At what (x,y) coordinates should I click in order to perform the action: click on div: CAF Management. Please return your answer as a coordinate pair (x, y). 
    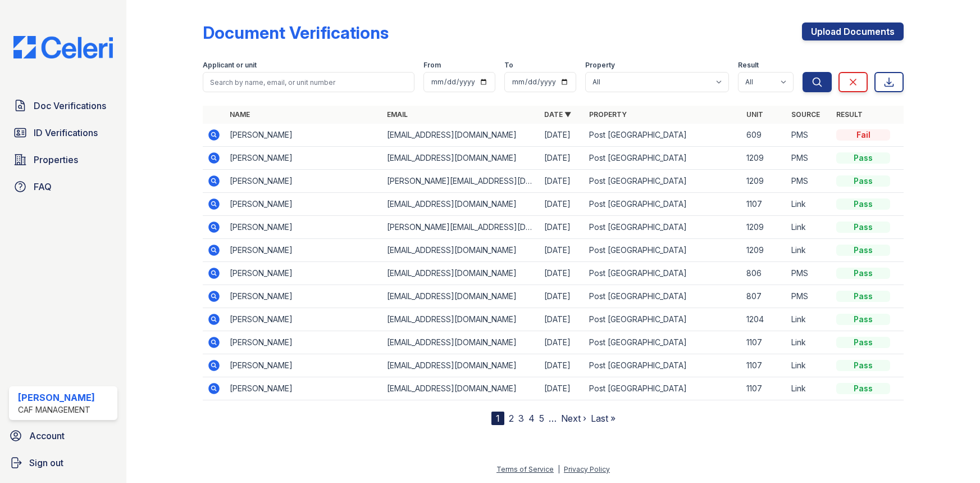
    Looking at the image, I should click on (56, 410).